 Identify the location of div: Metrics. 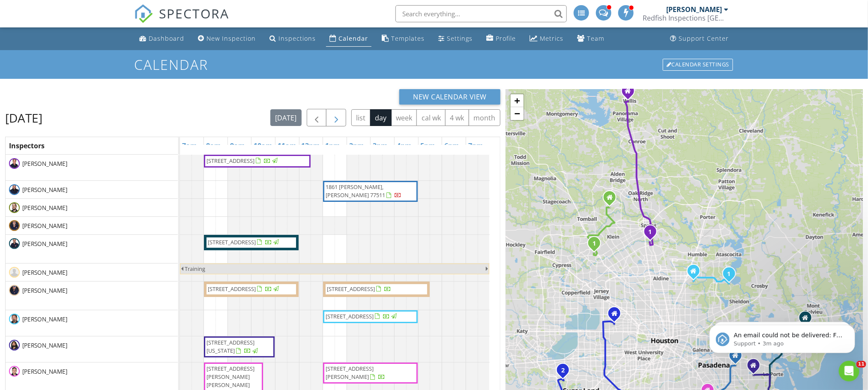
(552, 38).